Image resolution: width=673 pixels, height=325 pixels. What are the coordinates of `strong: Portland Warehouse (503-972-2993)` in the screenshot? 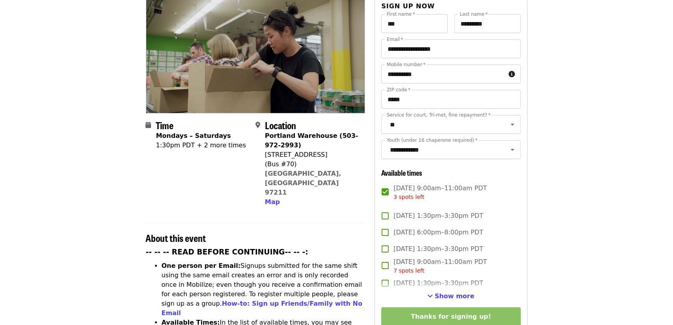 It's located at (311, 140).